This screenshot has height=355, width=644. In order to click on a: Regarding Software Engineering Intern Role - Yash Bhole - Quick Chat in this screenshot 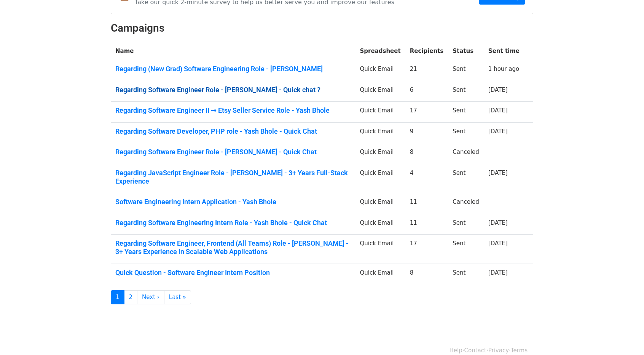, I will do `click(233, 223)`.